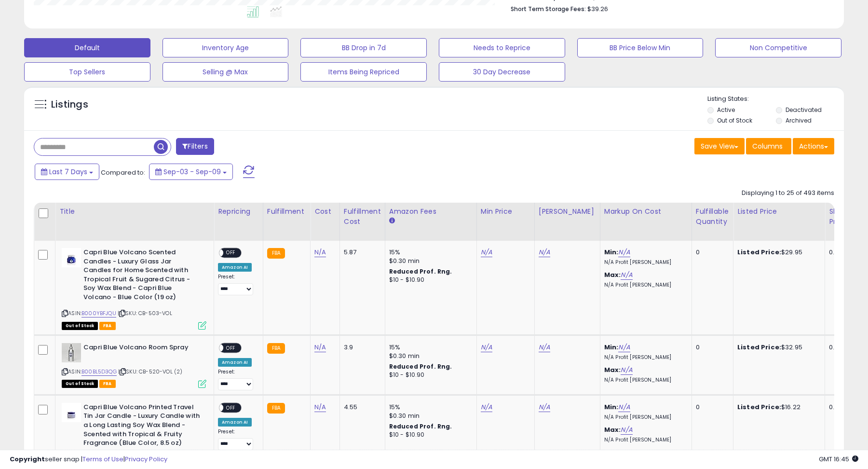 The height and width of the screenshot is (469, 868). What do you see at coordinates (788, 193) in the screenshot?
I see `div: Displaying 1 to 25 of 493 items` at bounding box center [788, 193].